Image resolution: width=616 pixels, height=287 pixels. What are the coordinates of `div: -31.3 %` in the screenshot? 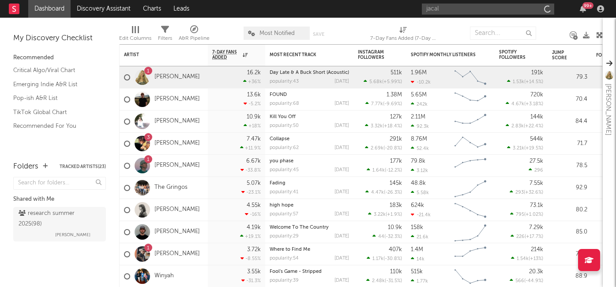 It's located at (251, 280).